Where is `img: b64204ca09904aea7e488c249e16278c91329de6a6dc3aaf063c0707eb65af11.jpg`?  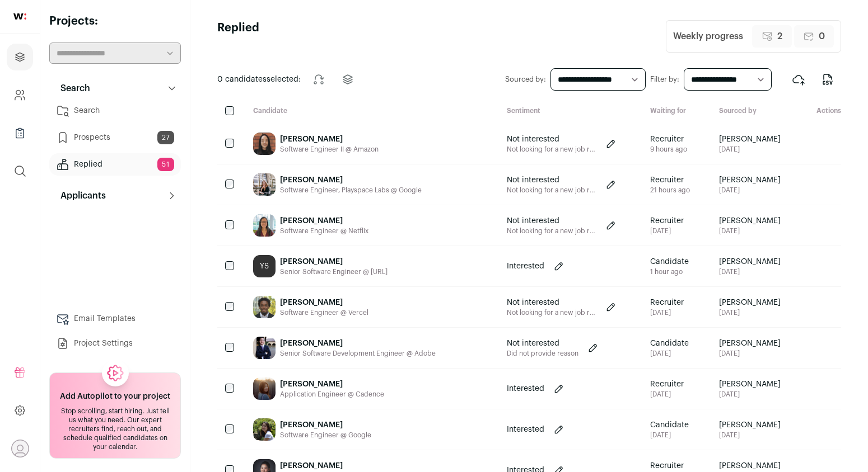 img: b64204ca09904aea7e488c249e16278c91329de6a6dc3aaf063c0707eb65af11.jpg is located at coordinates (264, 185).